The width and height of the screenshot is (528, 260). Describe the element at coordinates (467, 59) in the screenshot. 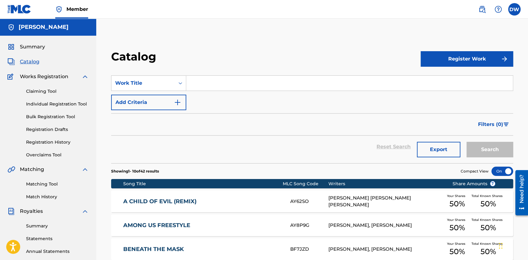

I see `button: Register Work` at that location.